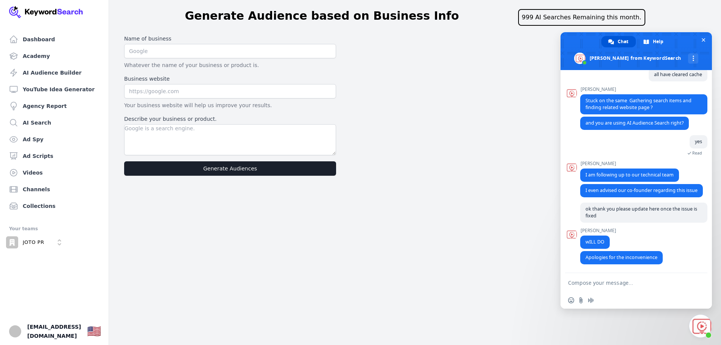 This screenshot has height=345, width=721. What do you see at coordinates (230, 65) in the screenshot?
I see `p: Whatever the name of your business or product is.` at bounding box center [230, 65].